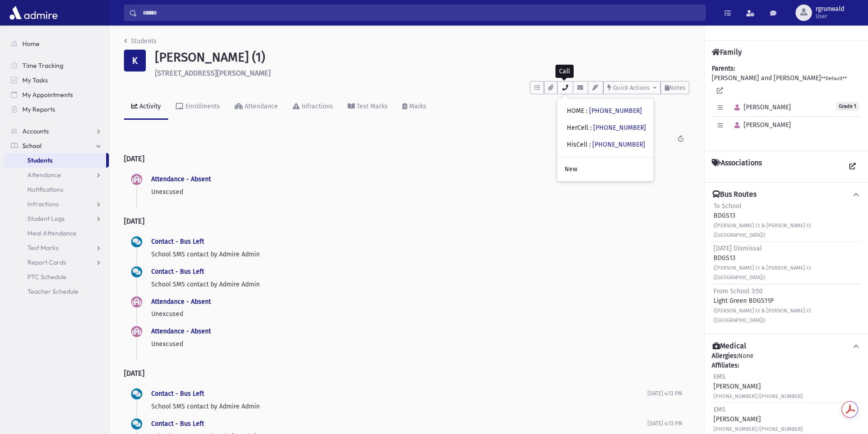 The width and height of the screenshot is (868, 434). What do you see at coordinates (727, 206) in the screenshot?
I see `span: To School` at bounding box center [727, 206].